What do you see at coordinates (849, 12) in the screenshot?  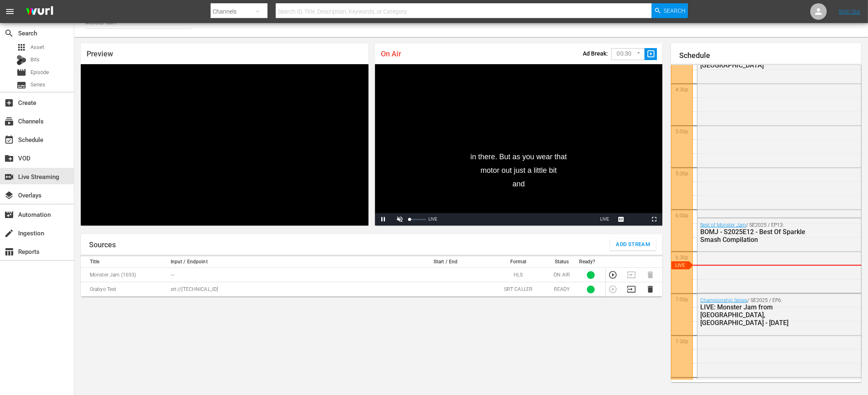 I see `a: Sign Out` at bounding box center [849, 12].